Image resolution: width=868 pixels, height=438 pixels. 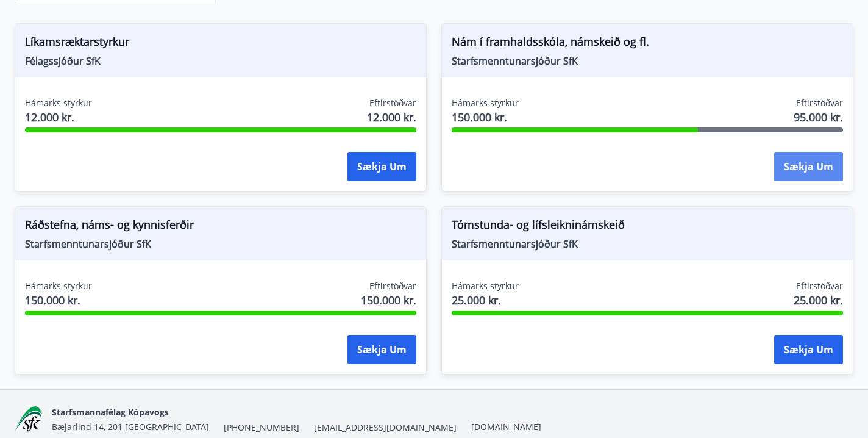 I want to click on span: Nám í framhaldsskóla, námskeið og fl., so click(x=648, y=44).